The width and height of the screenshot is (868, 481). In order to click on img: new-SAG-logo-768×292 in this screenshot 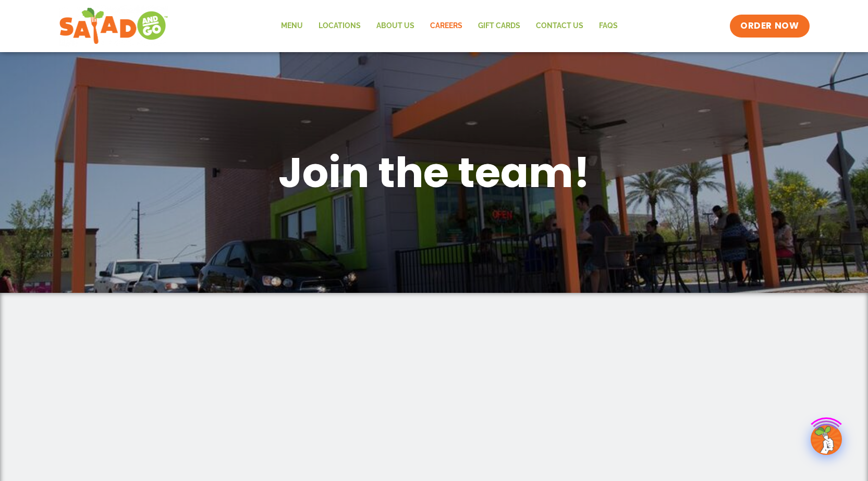, I will do `click(114, 26)`.